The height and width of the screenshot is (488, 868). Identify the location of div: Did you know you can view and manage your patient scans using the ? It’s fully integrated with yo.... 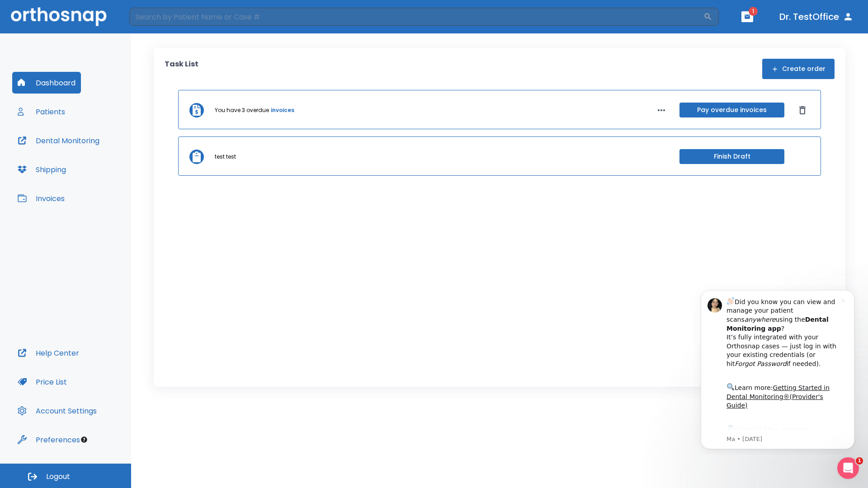
(96, 54).